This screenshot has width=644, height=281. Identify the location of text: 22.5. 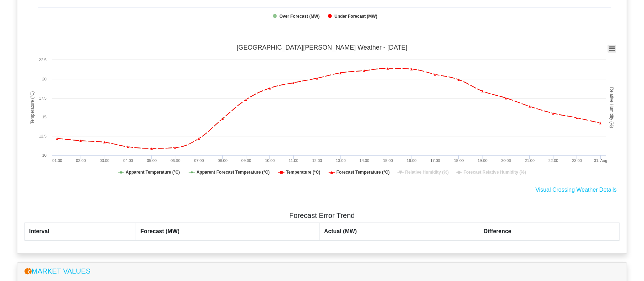
(43, 60).